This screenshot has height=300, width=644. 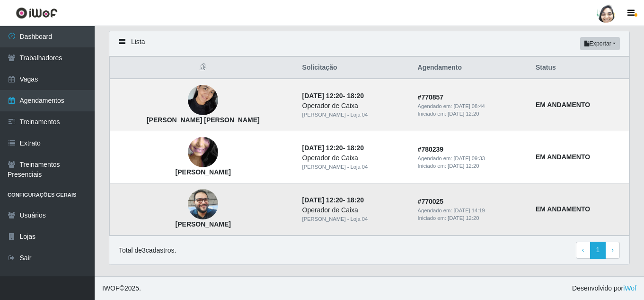 What do you see at coordinates (430, 150) in the screenshot?
I see `strong: # 780239` at bounding box center [430, 150].